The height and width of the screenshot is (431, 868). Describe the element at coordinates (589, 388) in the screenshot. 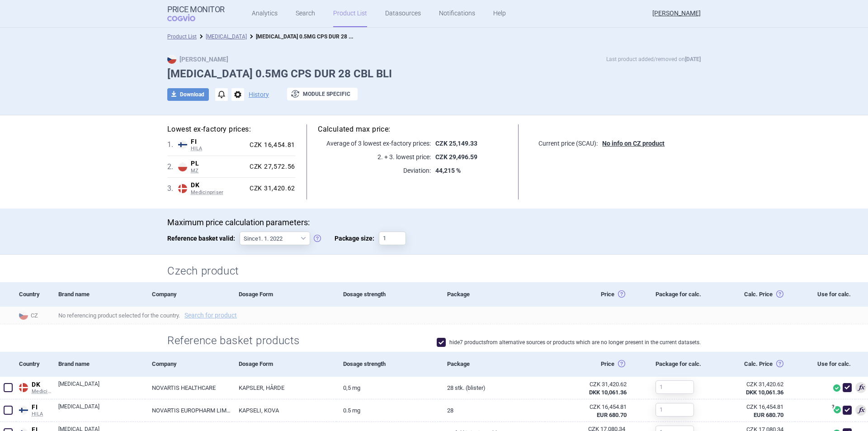

I see `abbr: SP-CAU-010 Dánsko` at that location.